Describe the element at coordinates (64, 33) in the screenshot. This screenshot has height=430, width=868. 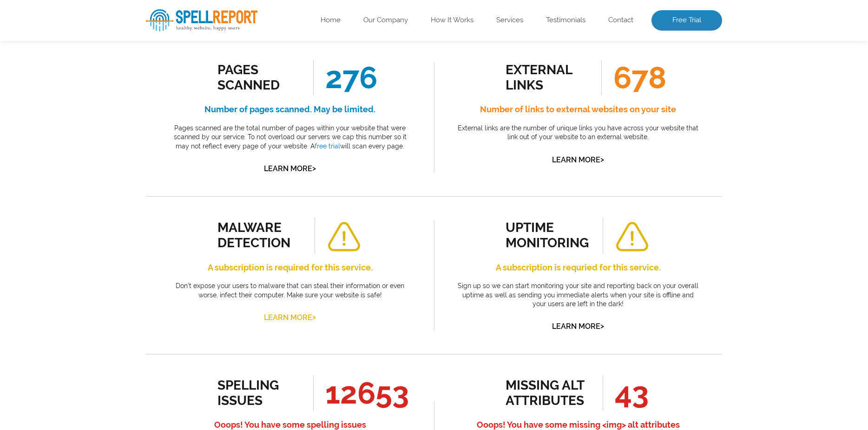
I see `td: bielogo` at that location.